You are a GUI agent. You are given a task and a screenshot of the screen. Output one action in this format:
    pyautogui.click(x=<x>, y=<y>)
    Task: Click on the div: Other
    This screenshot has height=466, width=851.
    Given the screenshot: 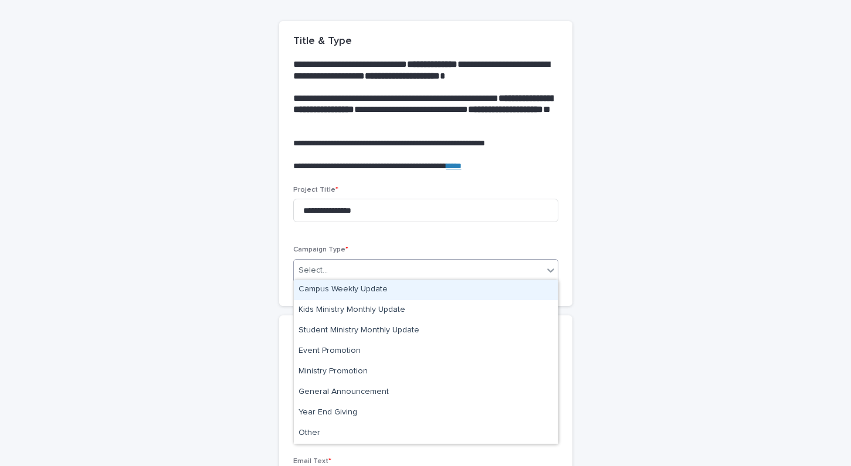 What is the action you would take?
    pyautogui.click(x=426, y=434)
    